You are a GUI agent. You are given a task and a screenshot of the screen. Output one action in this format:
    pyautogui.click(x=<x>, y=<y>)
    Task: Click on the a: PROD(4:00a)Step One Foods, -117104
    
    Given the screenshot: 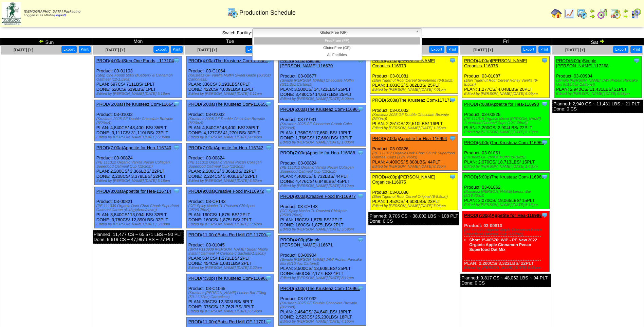 What is the action you would take?
    pyautogui.click(x=135, y=61)
    